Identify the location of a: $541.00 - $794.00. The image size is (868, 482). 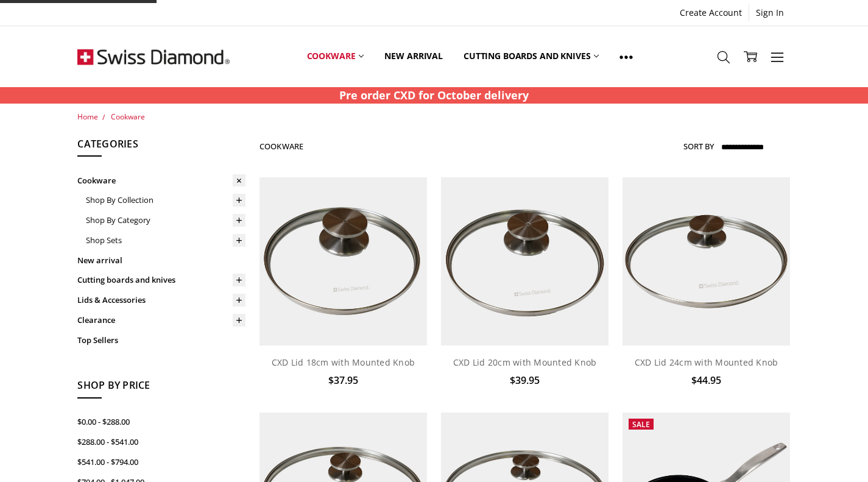
(161, 462).